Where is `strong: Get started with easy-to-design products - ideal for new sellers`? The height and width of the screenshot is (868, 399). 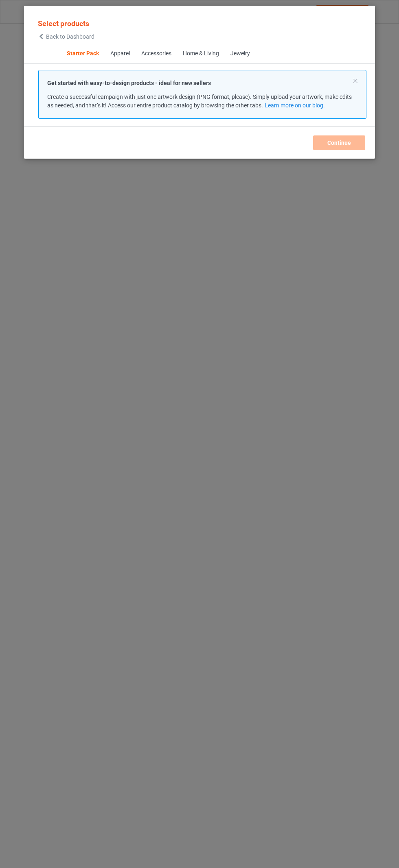 strong: Get started with easy-to-design products - ideal for new sellers is located at coordinates (129, 83).